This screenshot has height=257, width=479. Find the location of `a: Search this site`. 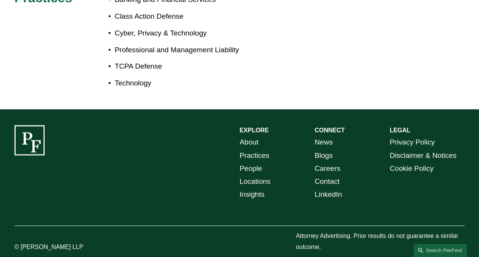

a: Search this site is located at coordinates (440, 250).